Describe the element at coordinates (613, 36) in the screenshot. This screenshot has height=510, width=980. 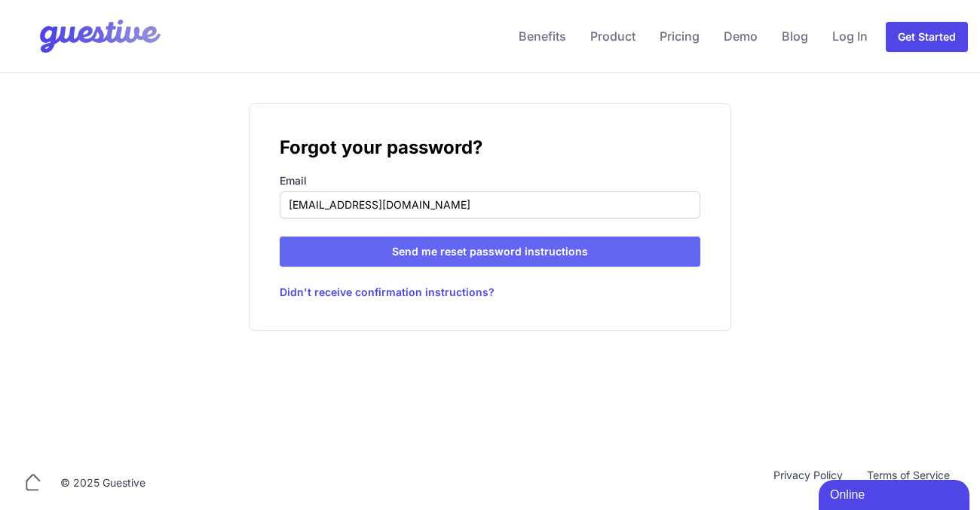
I see `a: Product` at that location.